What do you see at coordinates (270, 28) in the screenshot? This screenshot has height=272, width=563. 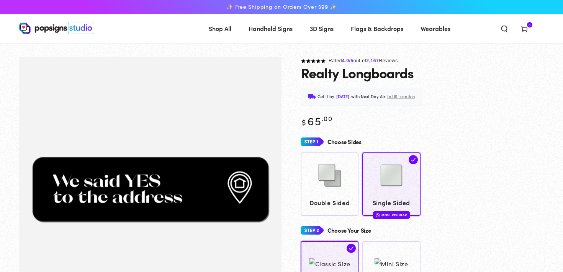 I see `span: Handheld Signs` at bounding box center [270, 28].